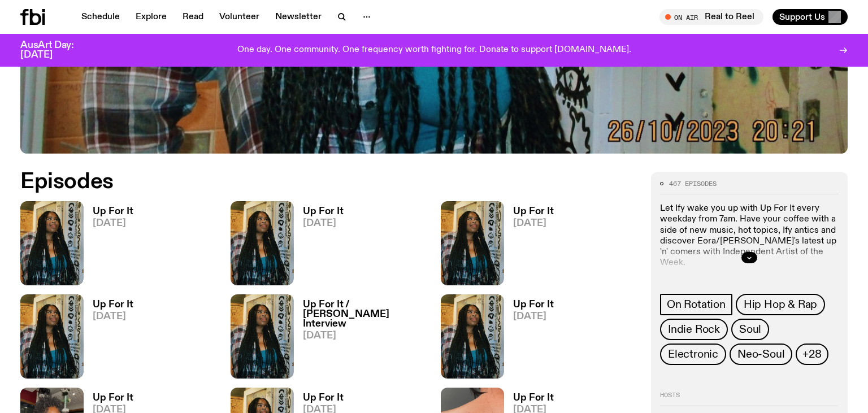 This screenshot has width=868, height=413. I want to click on button: On AirReal to Reel, so click(711, 17).